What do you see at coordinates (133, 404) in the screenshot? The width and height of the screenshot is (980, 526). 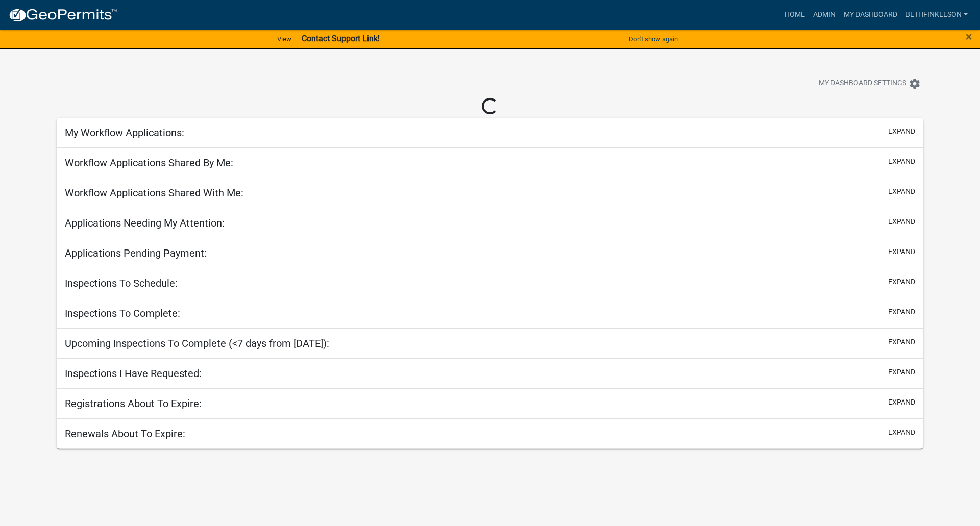 I see `h5: Registrations About To Expire:` at bounding box center [133, 404].